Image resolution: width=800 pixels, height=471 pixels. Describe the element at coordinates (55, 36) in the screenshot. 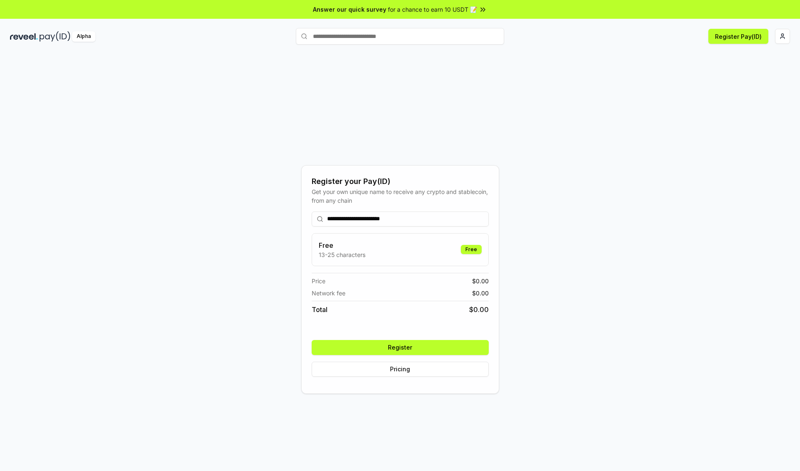

I see `img: pay_id` at that location.